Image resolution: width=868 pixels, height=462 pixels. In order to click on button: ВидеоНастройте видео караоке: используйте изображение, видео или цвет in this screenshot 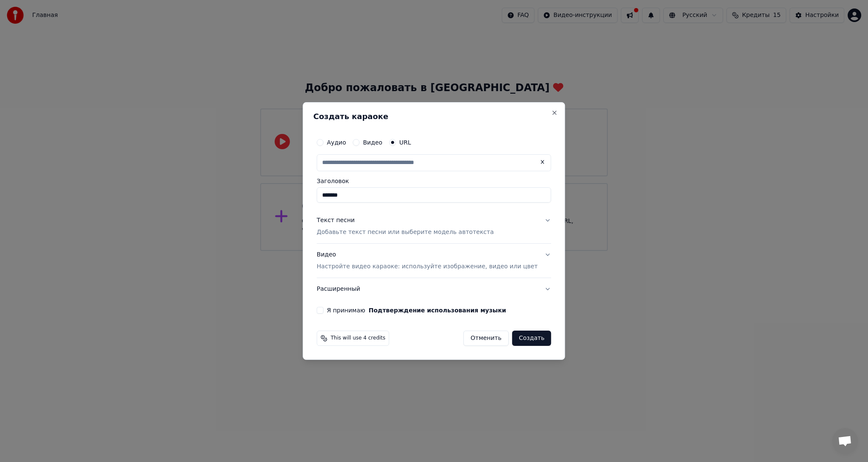, I will do `click(433, 261)`.